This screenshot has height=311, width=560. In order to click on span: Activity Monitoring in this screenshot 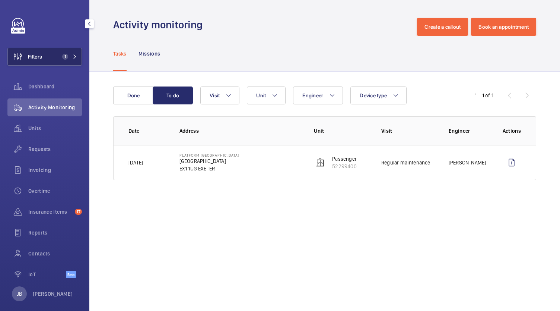, I will do `click(55, 107)`.